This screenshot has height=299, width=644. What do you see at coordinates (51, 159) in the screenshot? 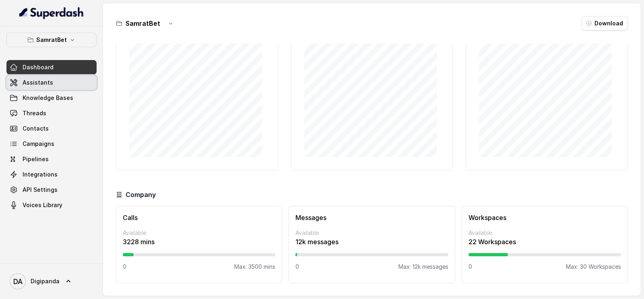
I see `a: Pipelines` at bounding box center [51, 159].